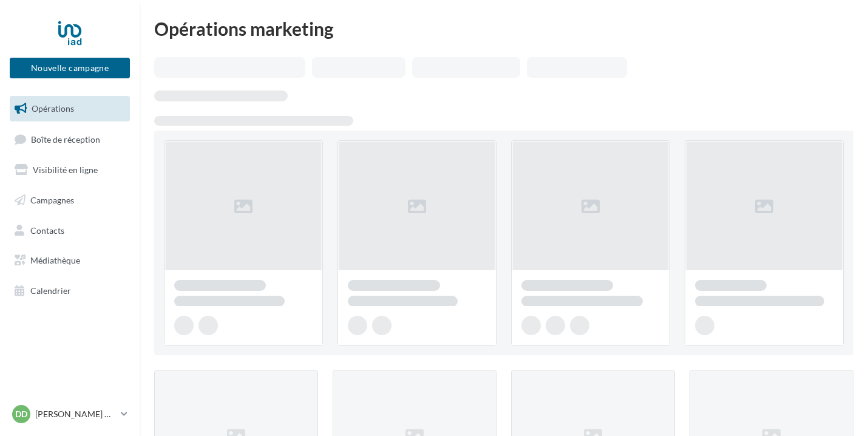  Describe the element at coordinates (65, 169) in the screenshot. I see `span: Visibilité en ligne` at that location.